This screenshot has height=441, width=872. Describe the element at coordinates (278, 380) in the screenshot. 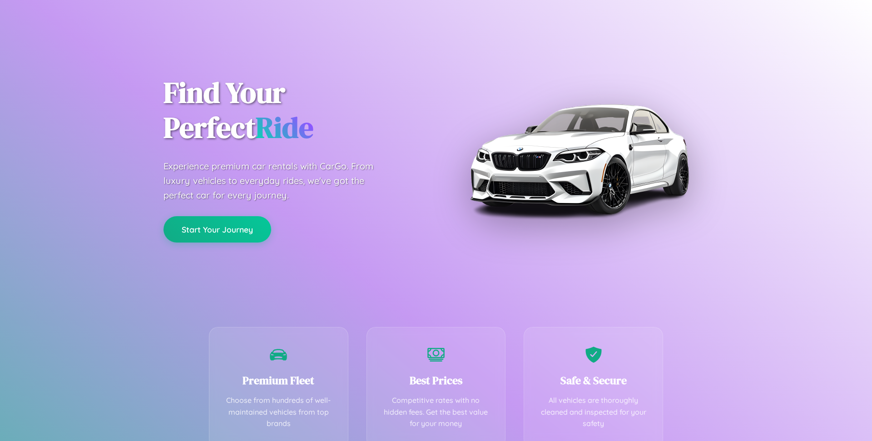

I see `h3: Premium Fleet` at that location.